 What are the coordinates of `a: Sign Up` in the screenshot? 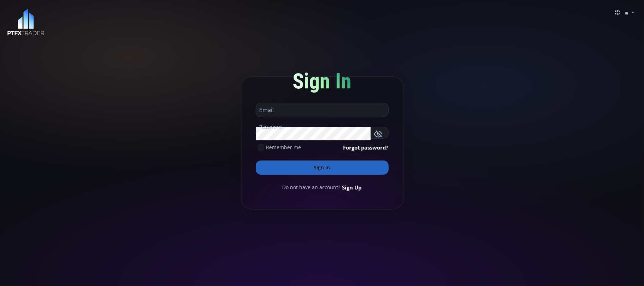 It's located at (352, 187).